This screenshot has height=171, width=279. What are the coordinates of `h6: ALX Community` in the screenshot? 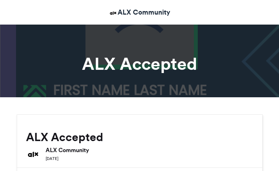 It's located at (149, 150).